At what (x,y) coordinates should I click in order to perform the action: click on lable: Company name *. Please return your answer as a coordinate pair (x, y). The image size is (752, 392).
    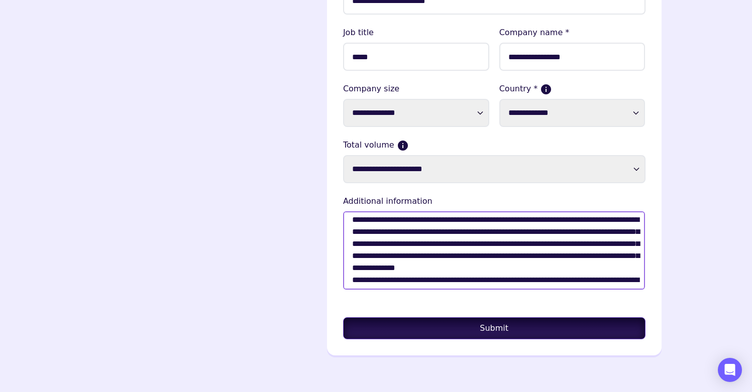
    Looking at the image, I should click on (572, 33).